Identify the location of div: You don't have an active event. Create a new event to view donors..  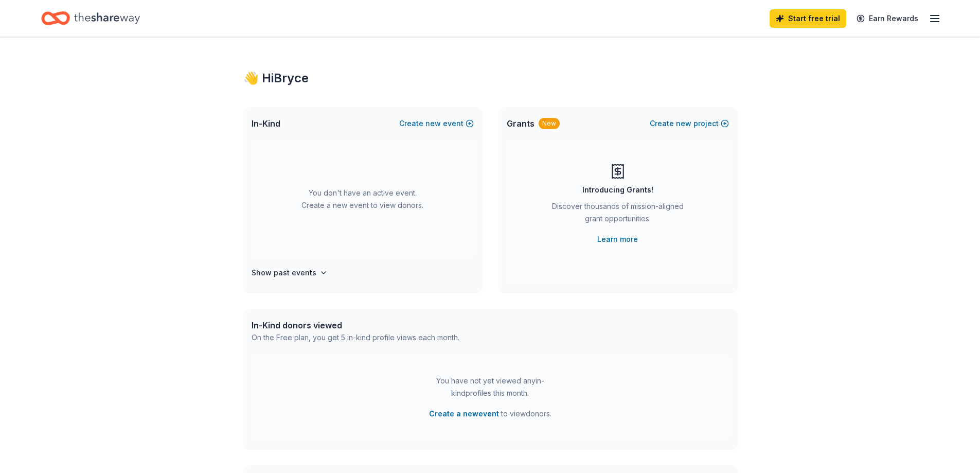
(362, 199).